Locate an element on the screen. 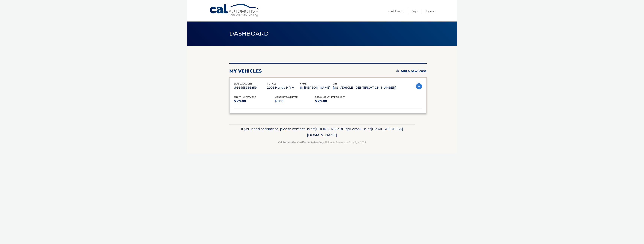 The width and height of the screenshot is (644, 244). span: Monthly Payment is located at coordinates (245, 97).